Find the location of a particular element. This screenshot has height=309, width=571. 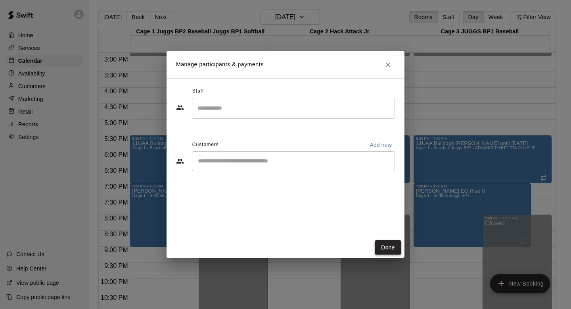

span: Customers is located at coordinates (205, 145).